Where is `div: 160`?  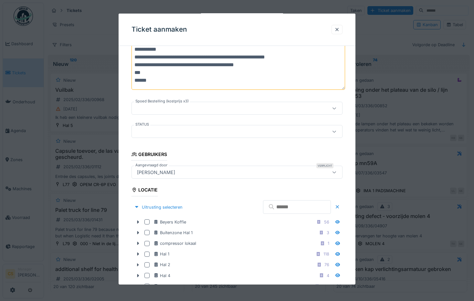 div: 160 is located at coordinates (326, 286).